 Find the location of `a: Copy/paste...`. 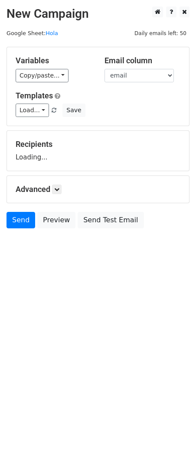

a: Copy/paste... is located at coordinates (42, 75).